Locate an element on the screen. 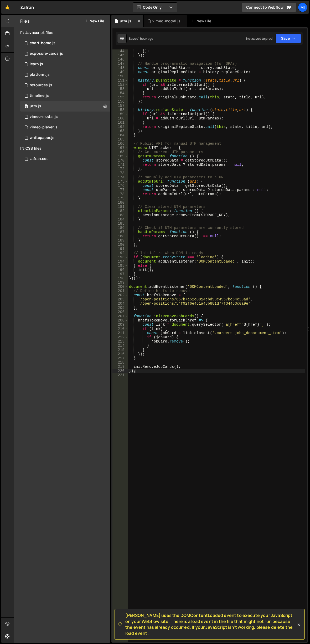 Image resolution: width=310 pixels, height=644 pixels. div: 217 is located at coordinates (120, 358).